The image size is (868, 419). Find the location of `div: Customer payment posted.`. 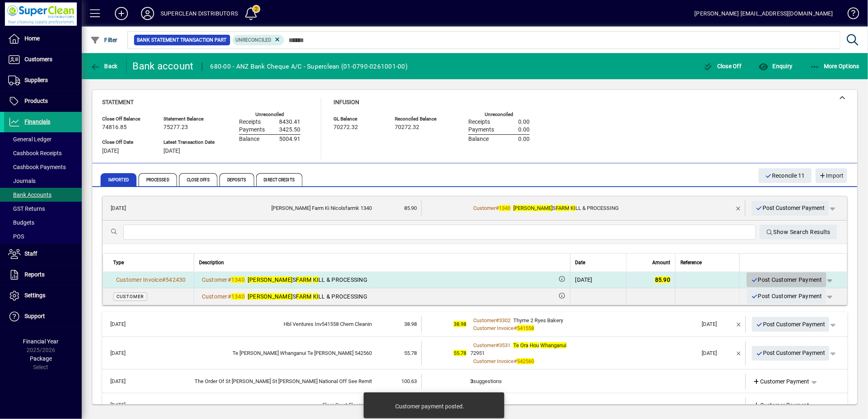

div: Customer payment posted. is located at coordinates (430, 407).